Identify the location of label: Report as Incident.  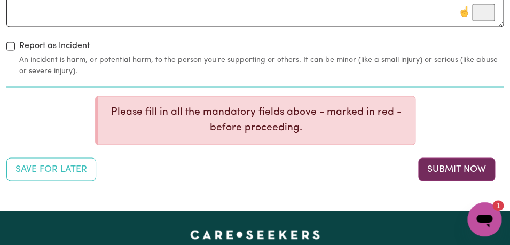
(54, 46).